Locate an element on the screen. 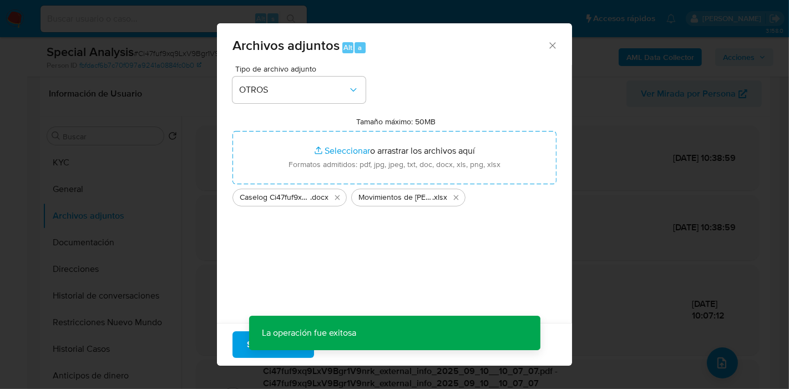  span: .xlsx is located at coordinates (439, 198).